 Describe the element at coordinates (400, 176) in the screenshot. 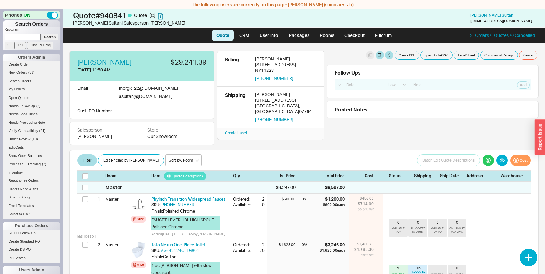

I see `div: Status` at that location.